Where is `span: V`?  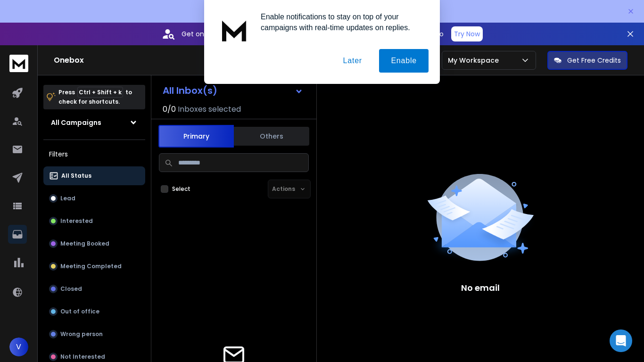 span: V is located at coordinates (19, 347).